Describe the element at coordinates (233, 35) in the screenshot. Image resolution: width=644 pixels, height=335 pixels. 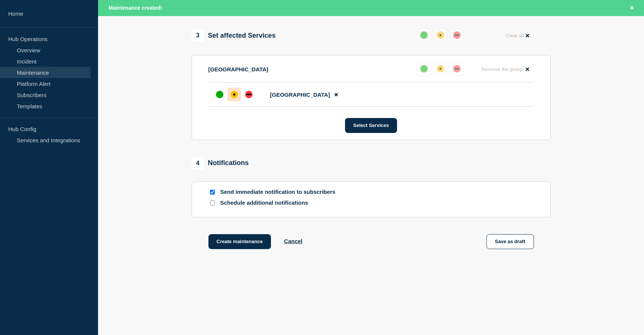
I see `div: Set affected Services` at that location.